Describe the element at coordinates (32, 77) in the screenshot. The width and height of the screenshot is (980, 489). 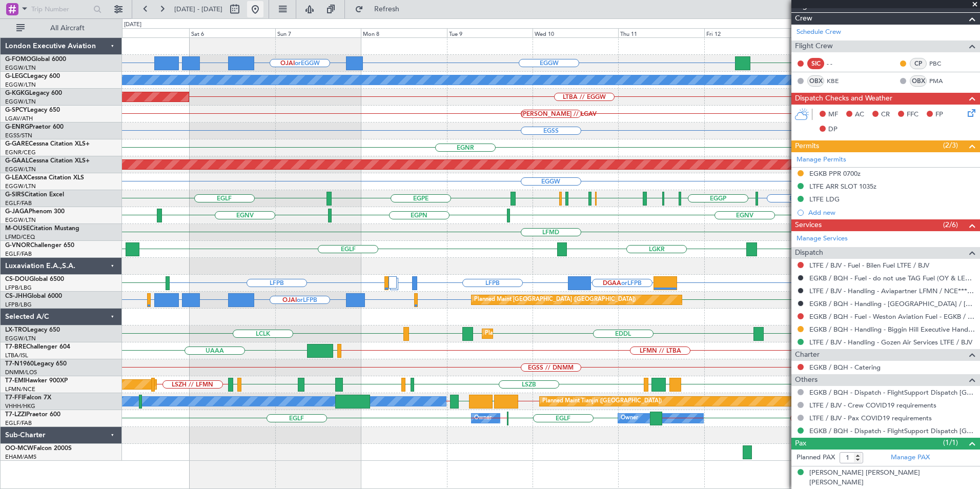
I see `a: G-LEGCLegacy 600` at that location.